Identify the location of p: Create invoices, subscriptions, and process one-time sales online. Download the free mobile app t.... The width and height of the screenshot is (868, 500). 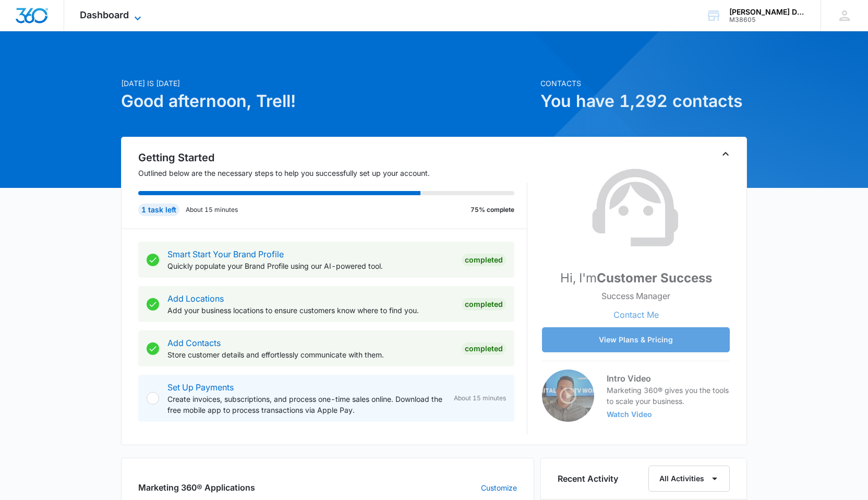
(306, 404).